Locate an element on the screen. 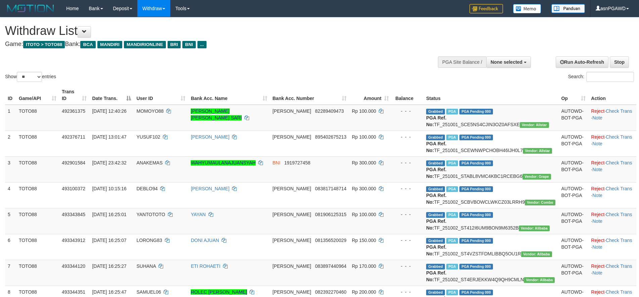  td: 1 is located at coordinates (10, 118).